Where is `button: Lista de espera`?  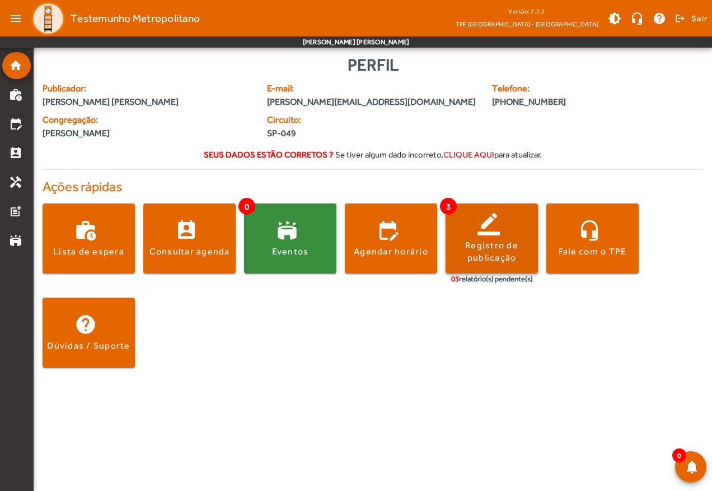 button: Lista de espera is located at coordinates (88, 238).